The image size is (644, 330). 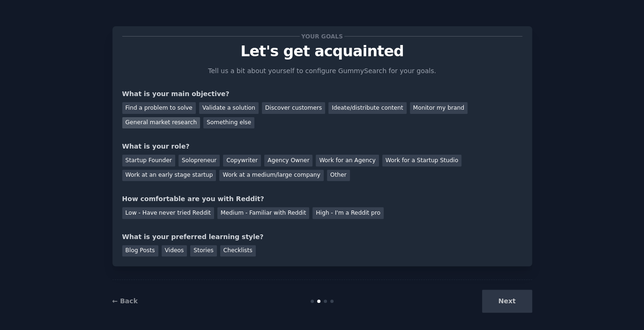 I want to click on div: Medium - Familiar with Reddit, so click(x=264, y=213).